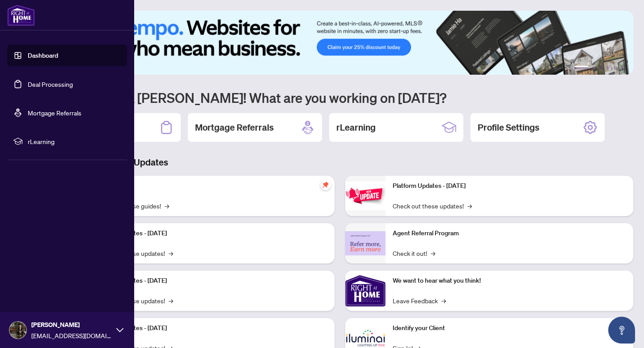 Image resolution: width=644 pixels, height=348 pixels. I want to click on button: 4, so click(608, 68).